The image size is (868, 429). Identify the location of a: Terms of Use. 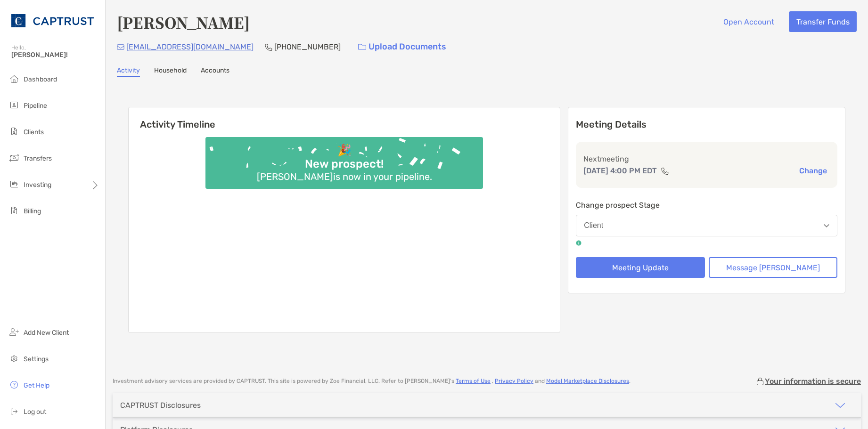
(473, 381).